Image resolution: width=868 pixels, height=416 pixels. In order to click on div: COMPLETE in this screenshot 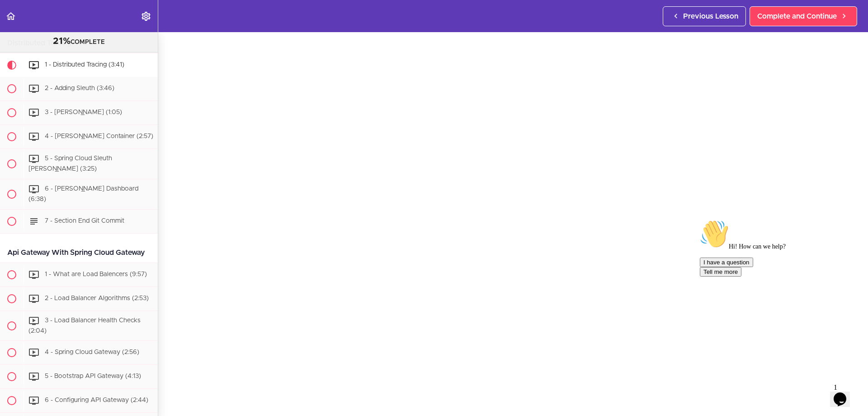, I will do `click(79, 41)`.